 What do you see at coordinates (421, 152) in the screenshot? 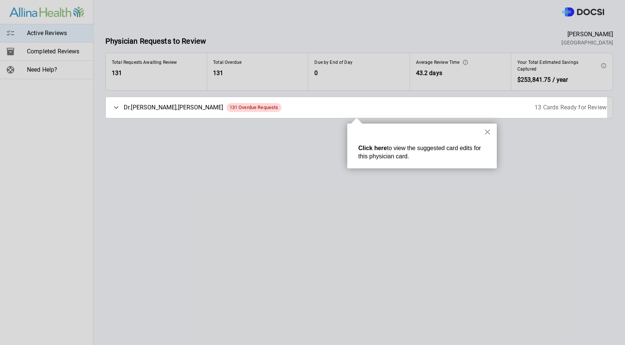
I see `span: to view the suggested card edits for this physician card.` at bounding box center [421, 152].